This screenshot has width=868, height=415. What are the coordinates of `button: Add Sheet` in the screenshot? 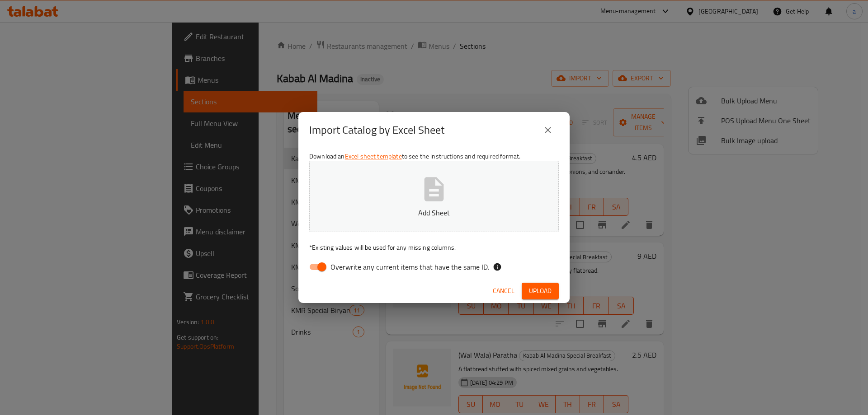 It's located at (434, 197).